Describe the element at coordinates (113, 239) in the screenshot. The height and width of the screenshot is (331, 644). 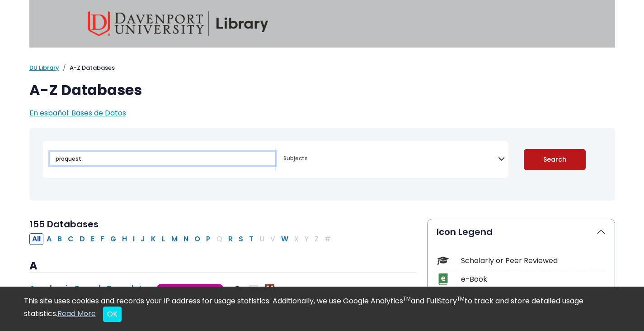
I see `button: Filter Results G` at that location.